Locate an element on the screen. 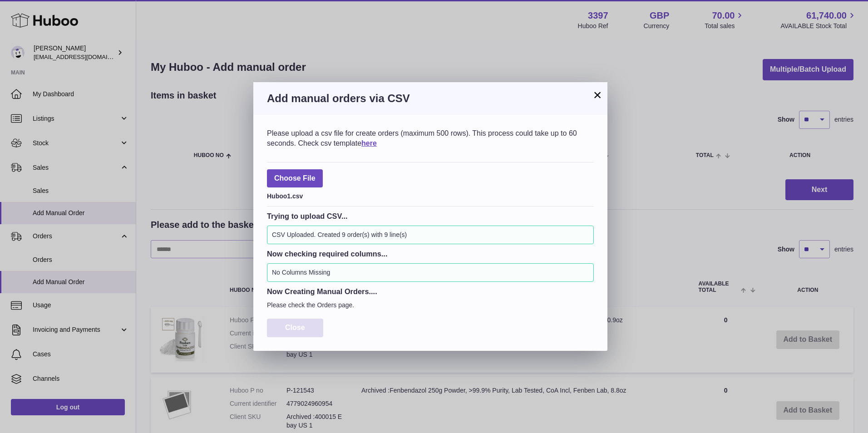 This screenshot has width=868, height=433. h3: Now Creating Manual Orders.... is located at coordinates (431, 291).